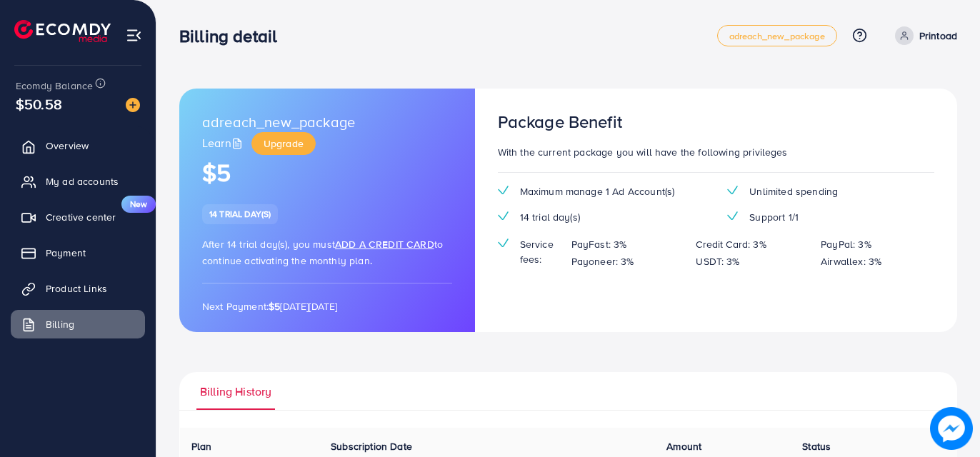  Describe the element at coordinates (284, 144) in the screenshot. I see `a: Upgrade` at that location.